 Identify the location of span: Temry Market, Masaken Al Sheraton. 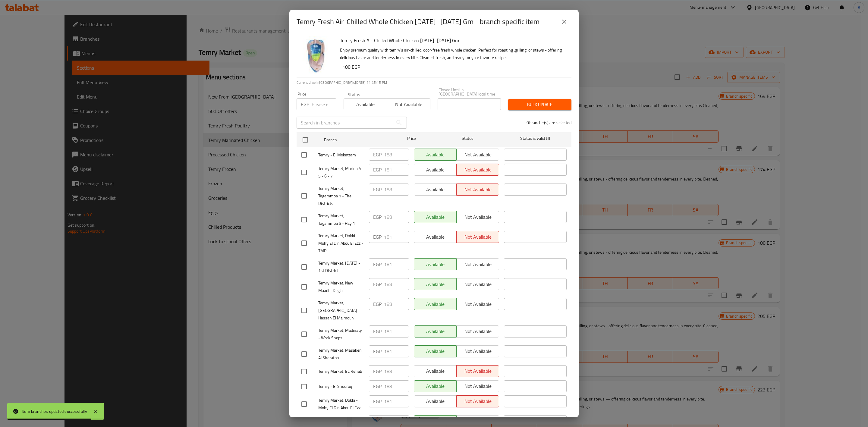
(341, 354).